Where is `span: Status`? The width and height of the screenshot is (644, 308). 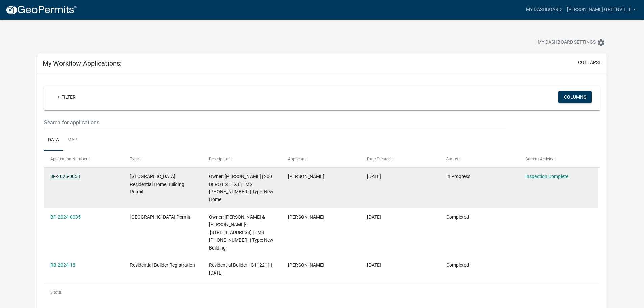 span: Status is located at coordinates (452, 159).